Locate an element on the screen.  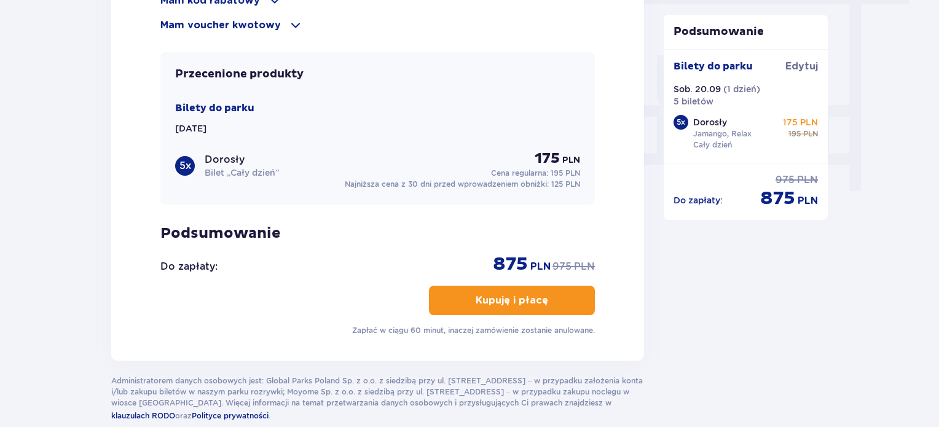
p: Cały dzień is located at coordinates (712, 145).